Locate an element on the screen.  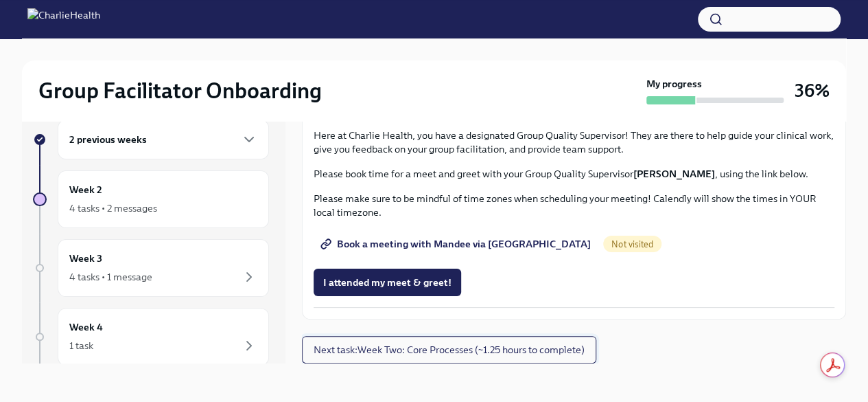
a: Next task:Week Two: Core Processes (~1.25 hours to complete) is located at coordinates (449, 350).